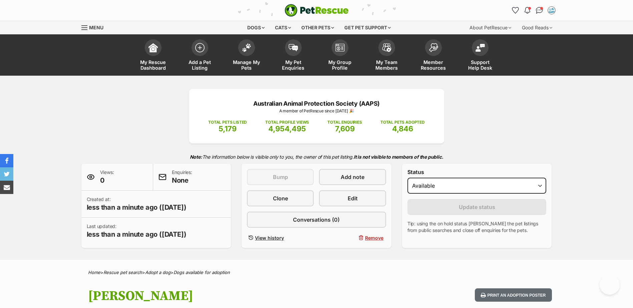 This screenshot has width=633, height=308. Describe the element at coordinates (527, 10) in the screenshot. I see `button: Notifications` at that location.